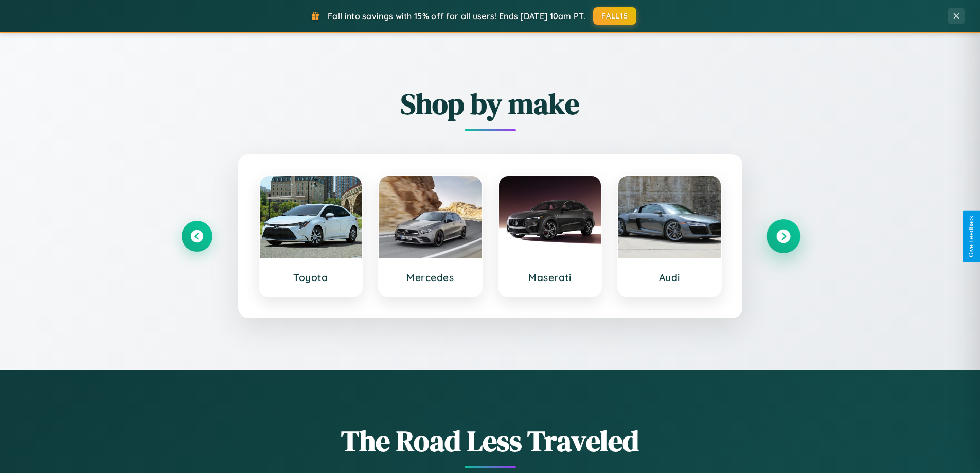 The width and height of the screenshot is (980, 473). Describe the element at coordinates (550, 278) in the screenshot. I see `h3: Maserati` at that location.